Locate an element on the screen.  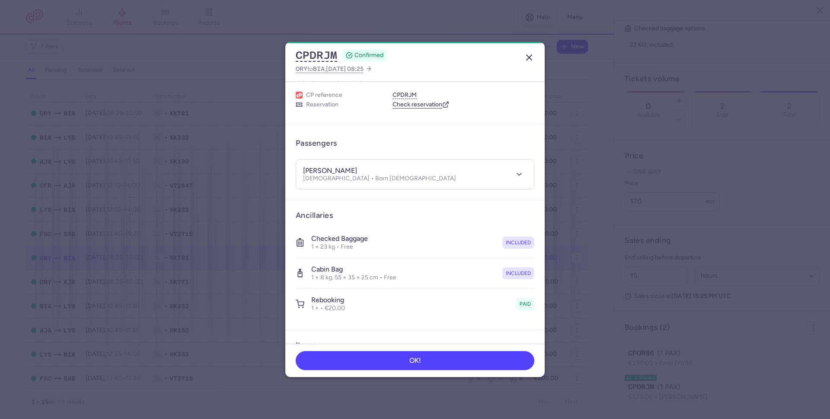
h4: Checked baggage is located at coordinates (339, 239).